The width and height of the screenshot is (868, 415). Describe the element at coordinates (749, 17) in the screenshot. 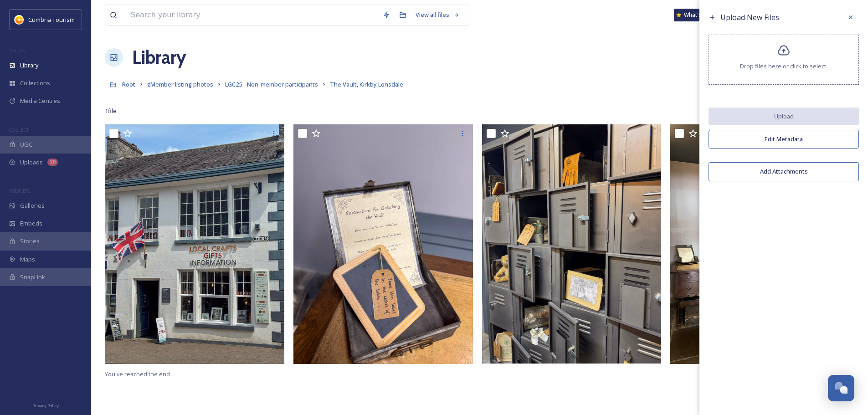

I see `span: Upload New Files` at that location.